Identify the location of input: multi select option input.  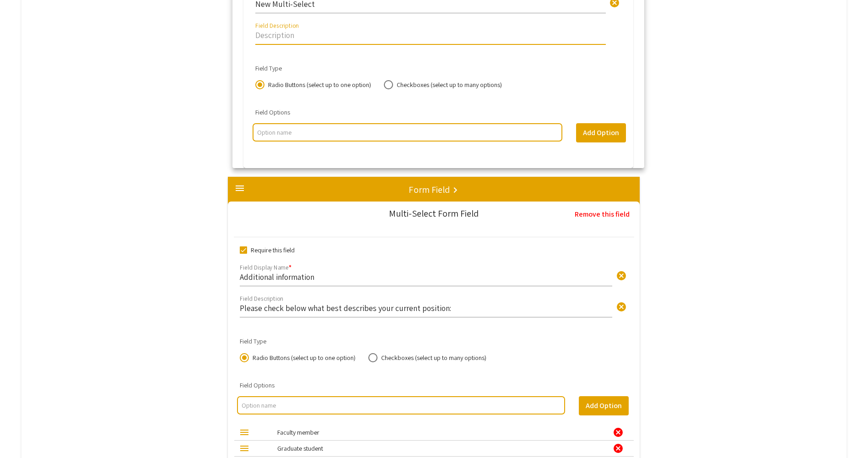
(401, 405).